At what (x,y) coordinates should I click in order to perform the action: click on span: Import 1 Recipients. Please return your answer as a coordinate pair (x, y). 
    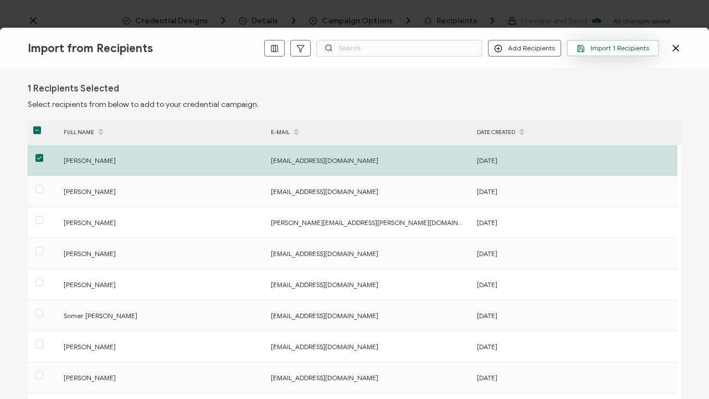
    Looking at the image, I should click on (613, 48).